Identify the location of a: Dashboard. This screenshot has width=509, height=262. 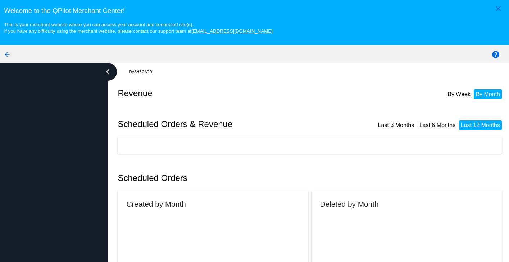
(143, 72).